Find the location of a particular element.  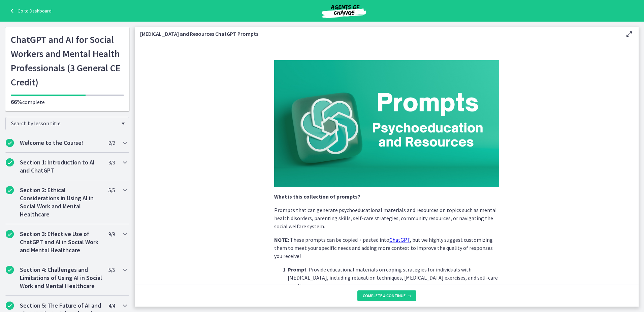

div: Search by lesson title is located at coordinates (67, 123).